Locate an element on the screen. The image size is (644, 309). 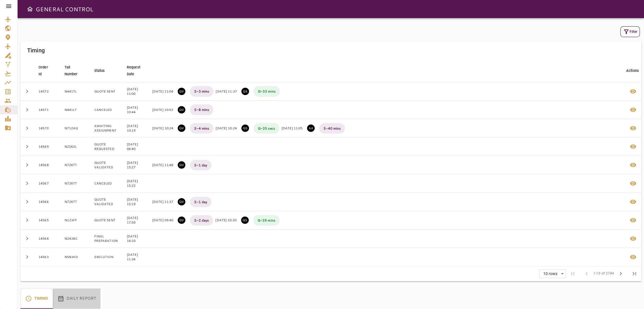
td: N712AQ is located at coordinates (75, 128).